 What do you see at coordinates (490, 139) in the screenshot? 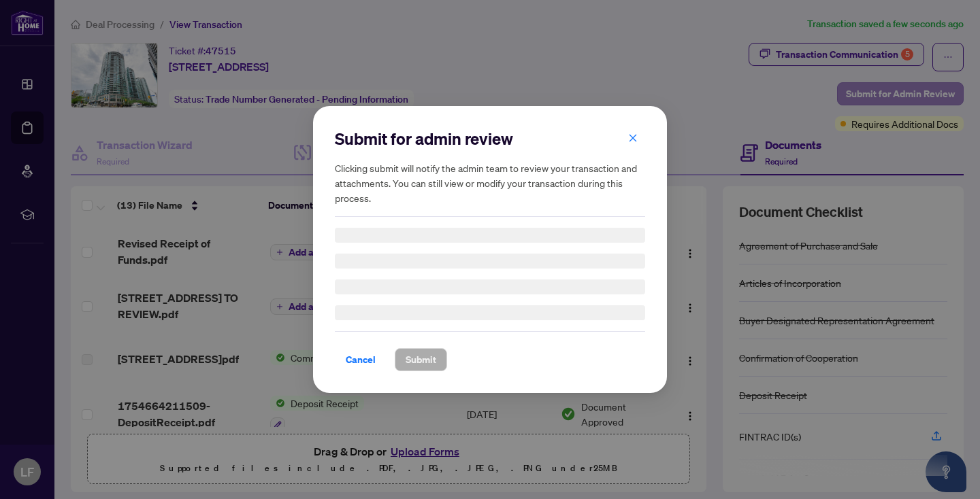
I see `h2: Submit for admin review` at bounding box center [490, 139].